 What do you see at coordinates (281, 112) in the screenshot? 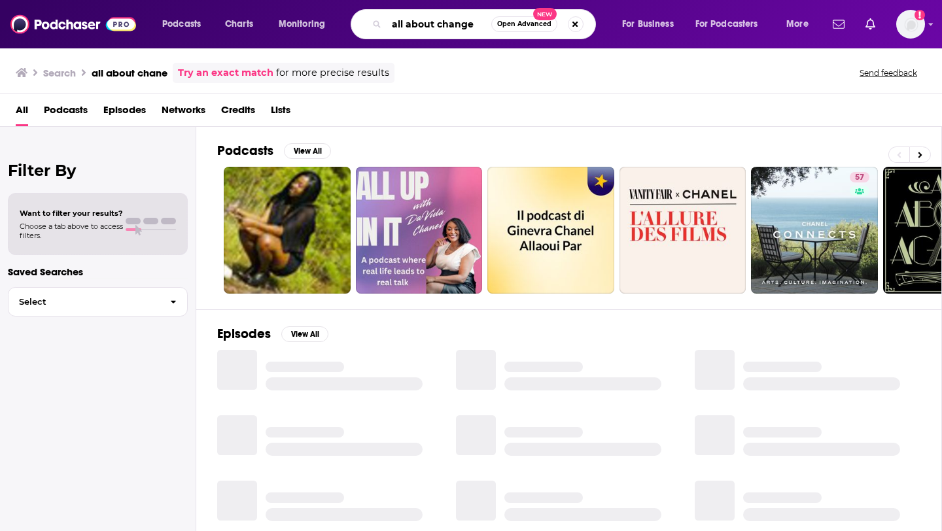
I see `span: Lists` at bounding box center [281, 112].